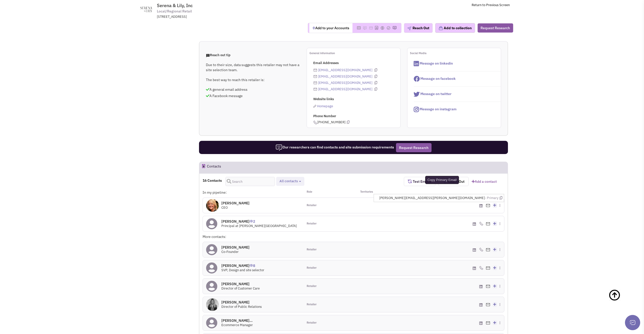  I want to click on span: CEO, so click(224, 208).